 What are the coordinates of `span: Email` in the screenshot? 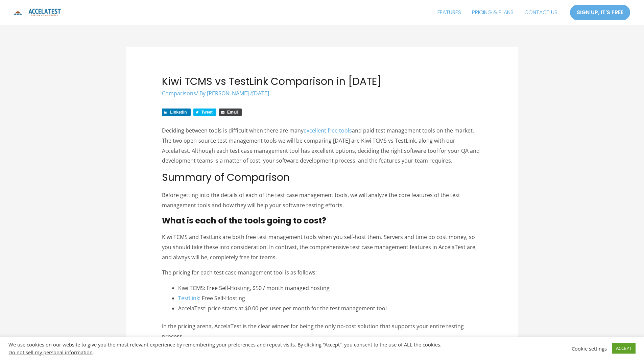 It's located at (233, 112).